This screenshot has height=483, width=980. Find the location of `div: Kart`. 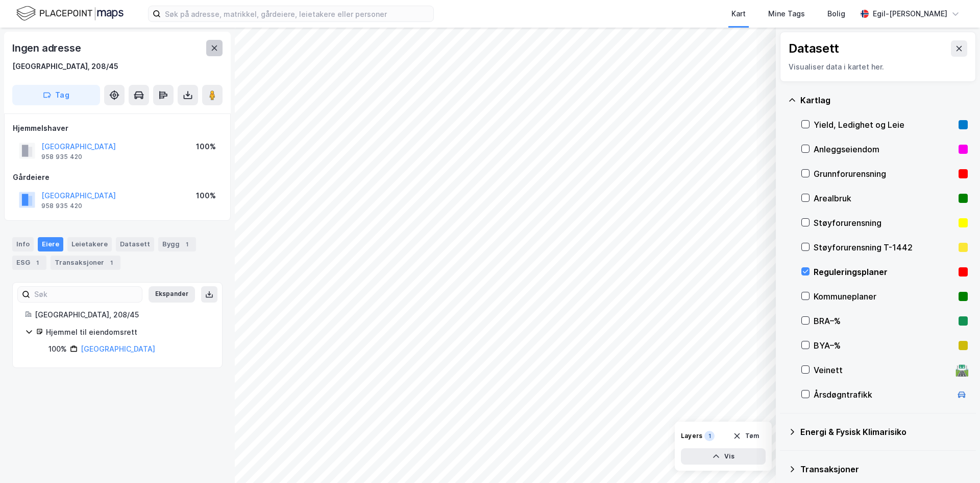

div: Kart is located at coordinates (738, 14).